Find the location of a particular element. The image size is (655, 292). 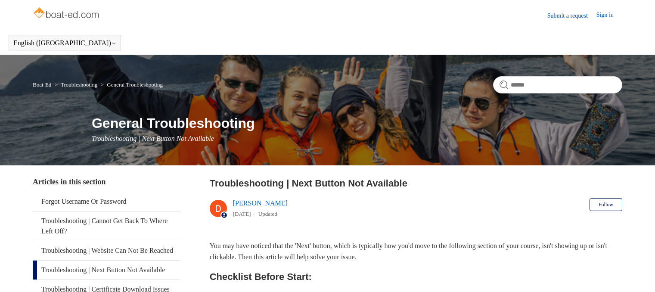

a: Troubleshooting | Next Button Not Available is located at coordinates (106, 270).